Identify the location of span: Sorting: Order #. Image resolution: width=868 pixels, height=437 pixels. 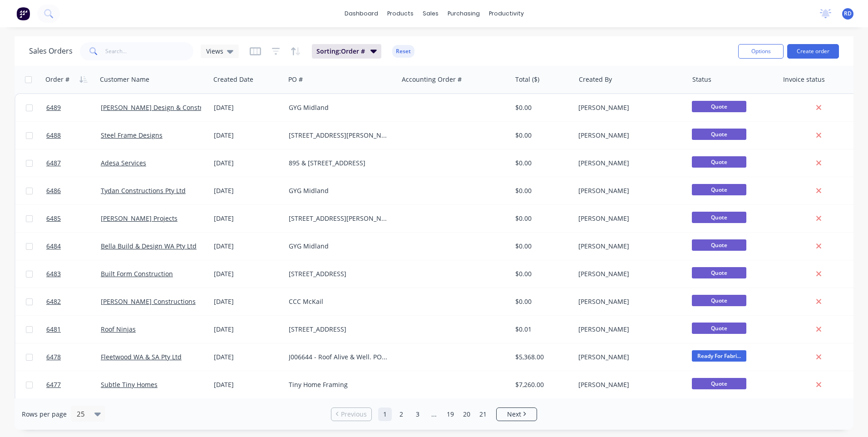
(341, 51).